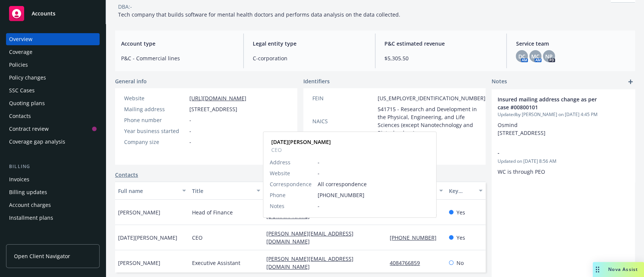 The height and width of the screenshot is (277, 644). Describe the element at coordinates (21, 52) in the screenshot. I see `div: Coverage` at that location.